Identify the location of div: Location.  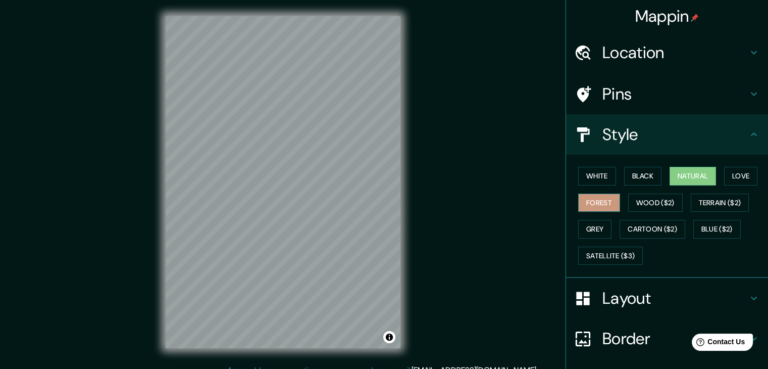
(667, 53).